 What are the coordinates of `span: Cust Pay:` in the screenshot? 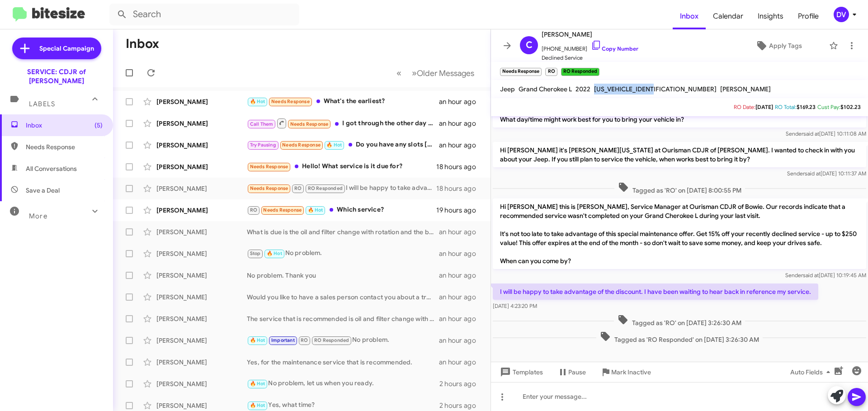 It's located at (829, 107).